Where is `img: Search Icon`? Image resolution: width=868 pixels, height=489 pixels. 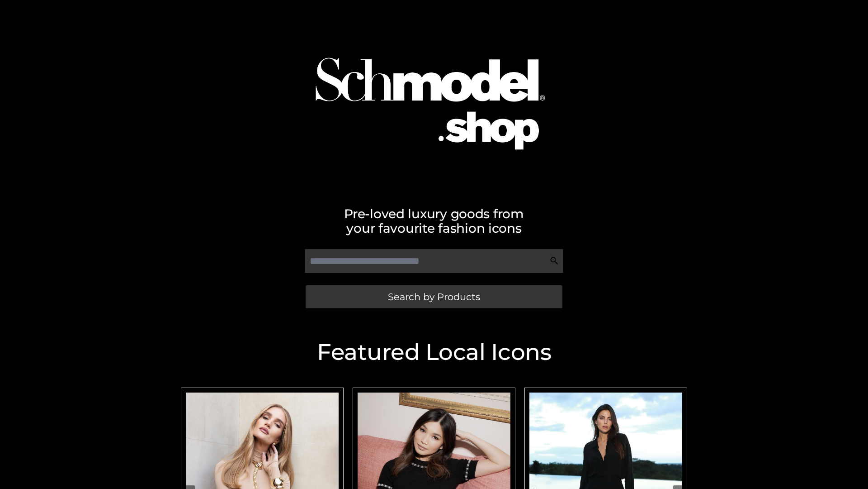 img: Search Icon is located at coordinates (554, 260).